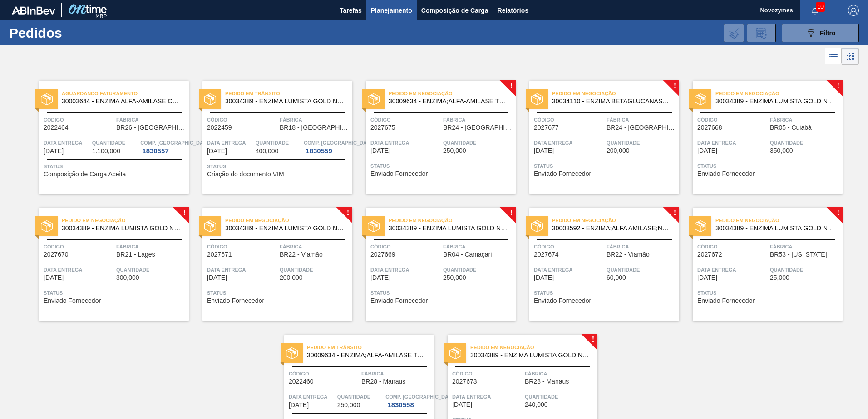 The height and width of the screenshot is (419, 868). What do you see at coordinates (642, 128) in the screenshot?
I see `span: BR24 - Ponta Grossa` at bounding box center [642, 128].